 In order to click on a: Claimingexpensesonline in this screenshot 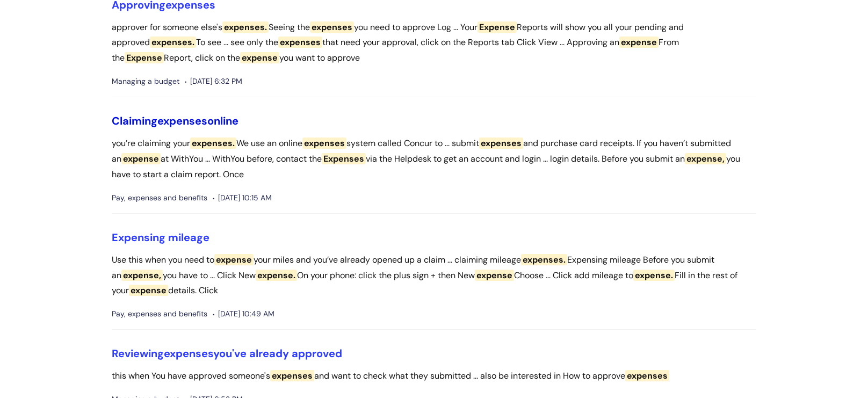, I will do `click(175, 121)`.